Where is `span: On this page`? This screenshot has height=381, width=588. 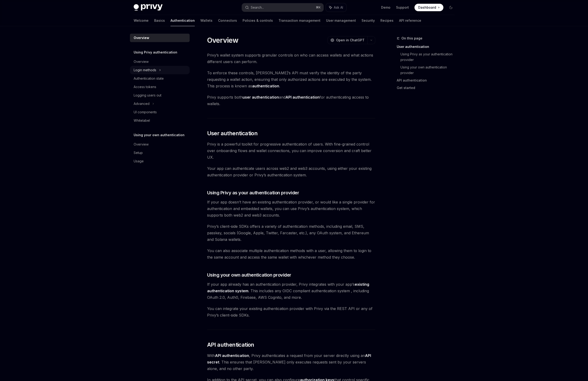 span: On this page is located at coordinates (412, 38).